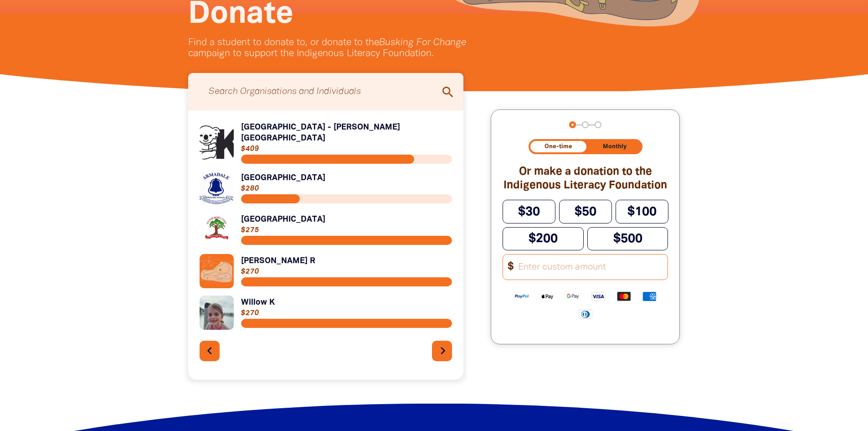 The image size is (868, 431). Describe the element at coordinates (642, 211) in the screenshot. I see `span: $100` at that location.